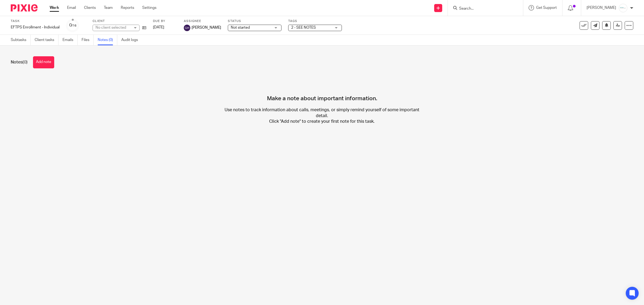  Describe the element at coordinates (240, 28) in the screenshot. I see `span: Not started` at that location.